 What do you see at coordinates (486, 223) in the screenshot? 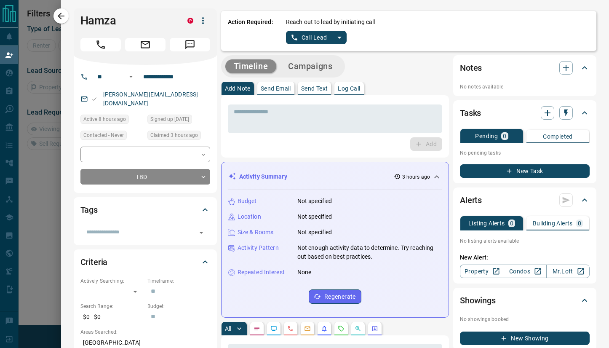
I see `p: Listing Alerts` at bounding box center [486, 223].